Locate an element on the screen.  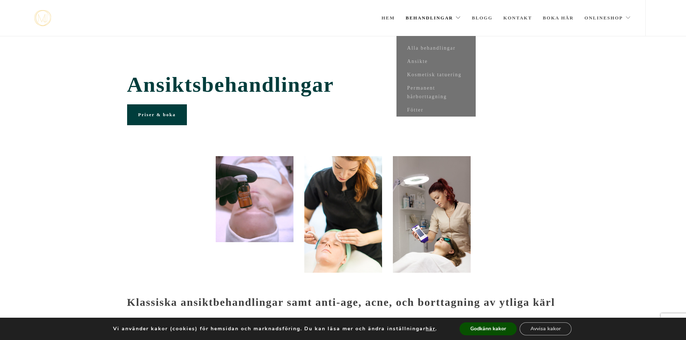
button: Godkänn kakor is located at coordinates (488, 329).